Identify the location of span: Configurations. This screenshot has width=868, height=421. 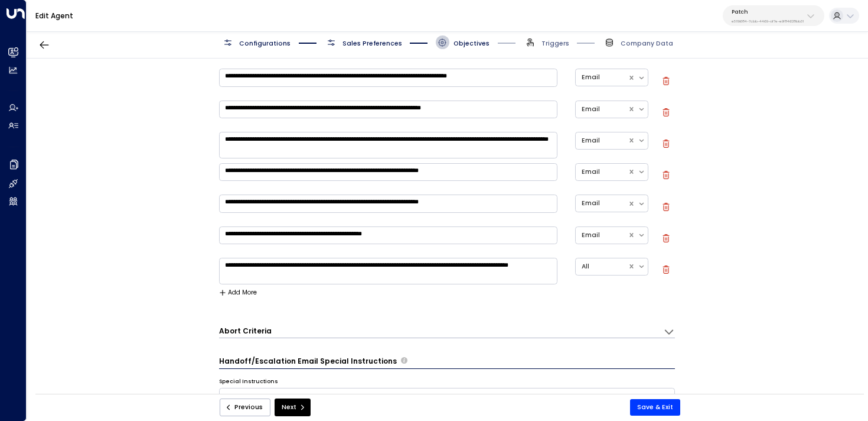
(265, 43).